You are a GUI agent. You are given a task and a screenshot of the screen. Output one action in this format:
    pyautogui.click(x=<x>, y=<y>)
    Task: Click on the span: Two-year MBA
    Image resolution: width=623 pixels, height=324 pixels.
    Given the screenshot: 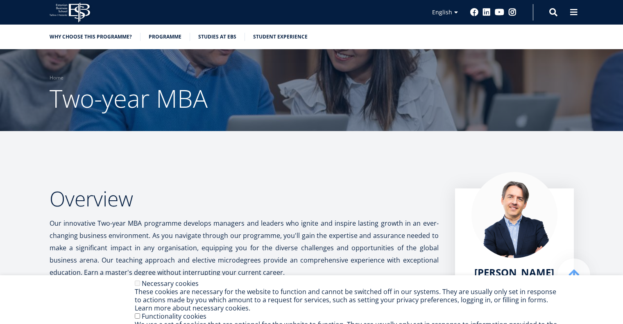 What is the action you would take?
    pyautogui.click(x=129, y=98)
    